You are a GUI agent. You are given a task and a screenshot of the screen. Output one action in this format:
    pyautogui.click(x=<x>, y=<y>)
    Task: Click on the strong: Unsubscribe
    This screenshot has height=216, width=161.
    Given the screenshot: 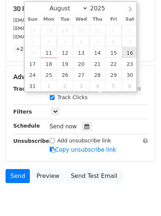 What is the action you would take?
    pyautogui.click(x=31, y=141)
    